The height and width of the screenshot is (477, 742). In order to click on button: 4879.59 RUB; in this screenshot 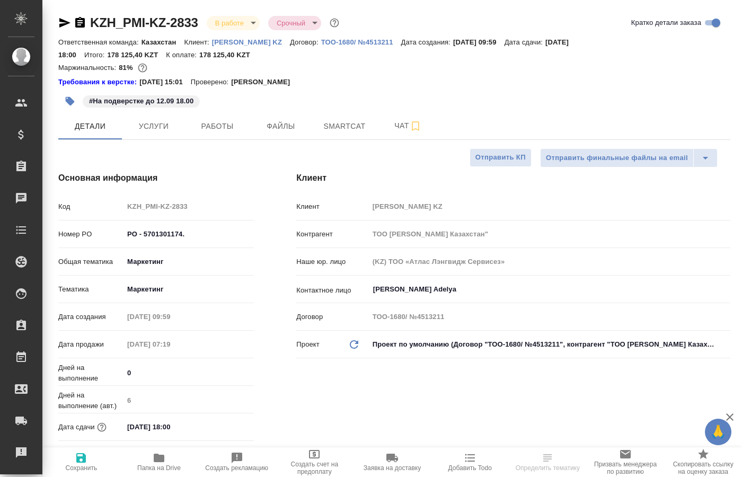, I will do `click(143, 68)`.